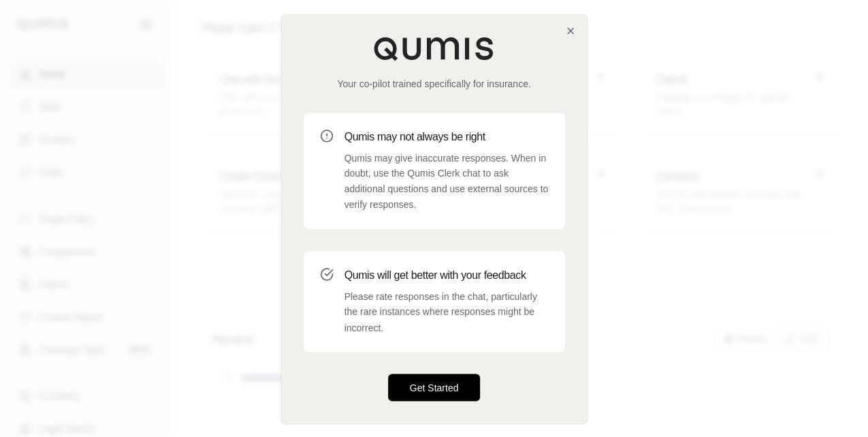 Image resolution: width=868 pixels, height=437 pixels. Describe the element at coordinates (446, 312) in the screenshot. I see `p: Please rate responses in the chat, particularly the rare instances where responses might be incor...` at that location.